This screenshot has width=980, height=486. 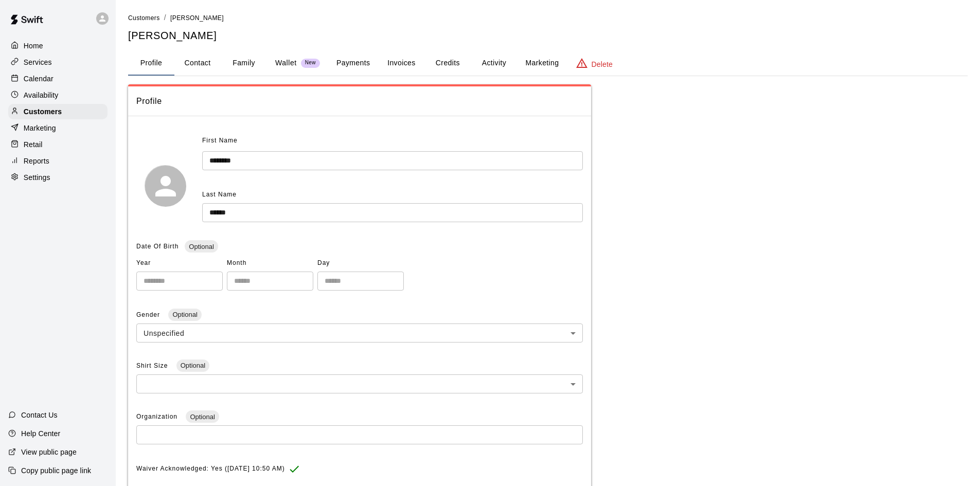 What do you see at coordinates (58, 145) in the screenshot?
I see `div: Retail` at bounding box center [58, 145].